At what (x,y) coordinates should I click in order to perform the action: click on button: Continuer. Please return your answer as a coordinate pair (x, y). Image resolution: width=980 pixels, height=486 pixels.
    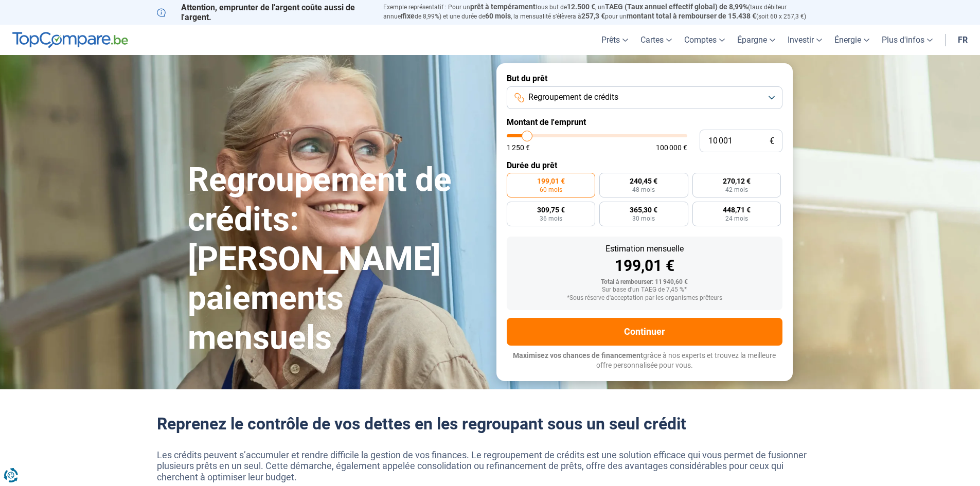
    Looking at the image, I should click on (644, 332).